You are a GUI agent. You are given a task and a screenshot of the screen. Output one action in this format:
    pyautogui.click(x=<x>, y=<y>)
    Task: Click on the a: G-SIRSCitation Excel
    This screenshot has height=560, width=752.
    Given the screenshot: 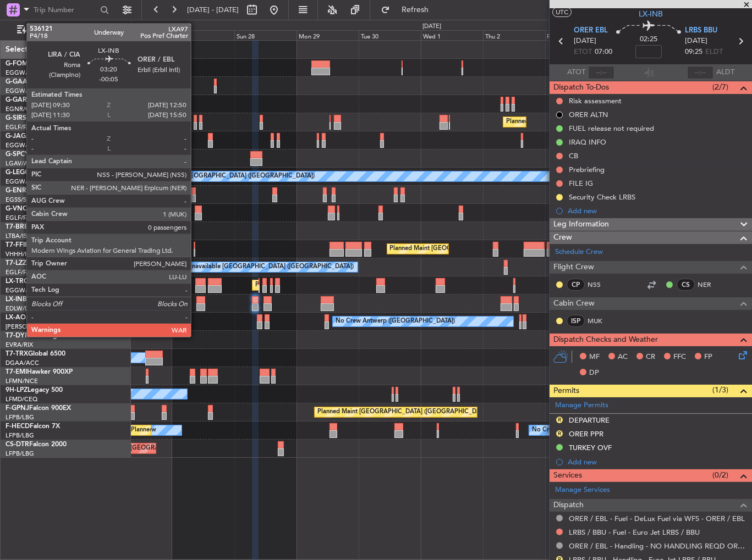 What is the action you would take?
    pyautogui.click(x=37, y=118)
    